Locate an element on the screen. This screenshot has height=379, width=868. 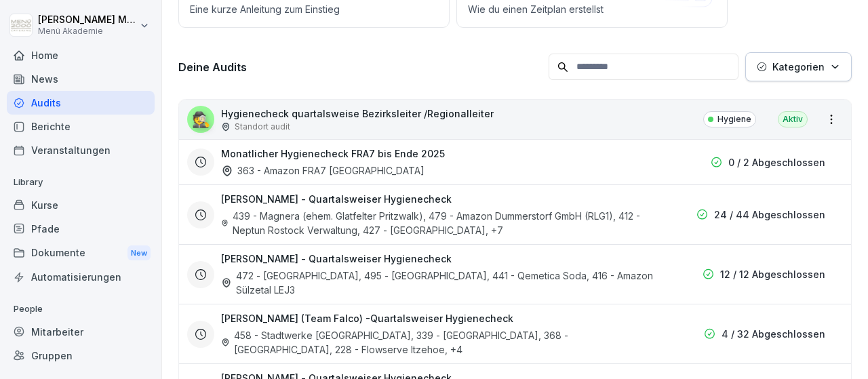
button: Kategorien is located at coordinates (797, 66).